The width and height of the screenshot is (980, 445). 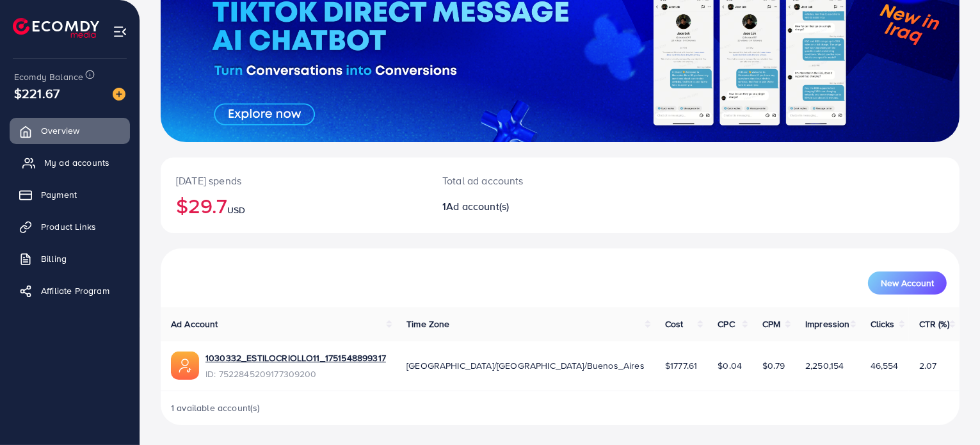 I want to click on a: Billing, so click(x=70, y=259).